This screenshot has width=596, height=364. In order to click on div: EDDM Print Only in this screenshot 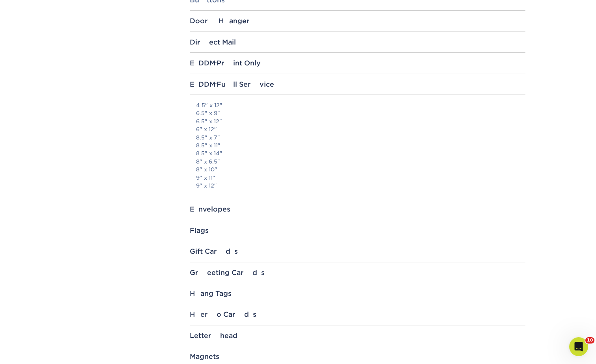, I will do `click(357, 63)`.